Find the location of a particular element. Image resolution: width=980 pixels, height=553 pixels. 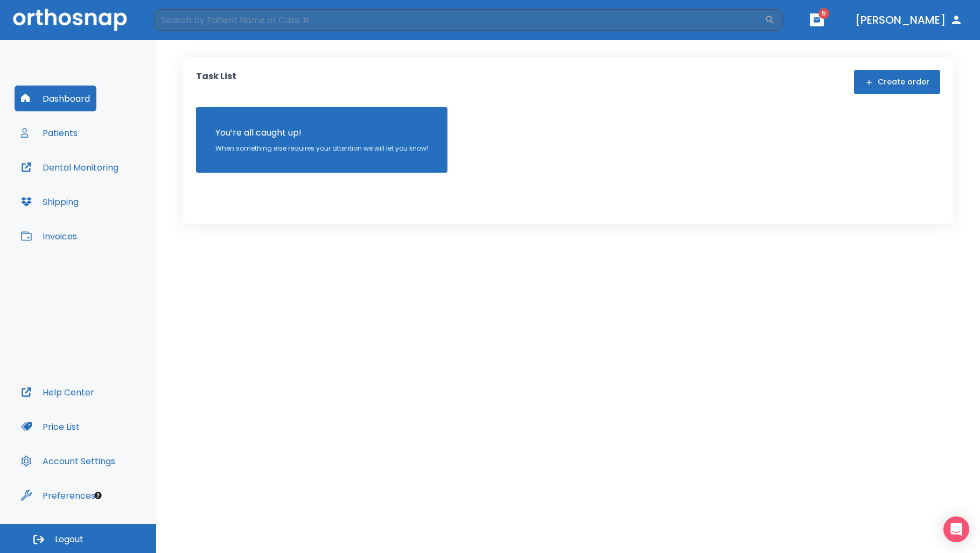

a: Account Settings is located at coordinates (68, 461).